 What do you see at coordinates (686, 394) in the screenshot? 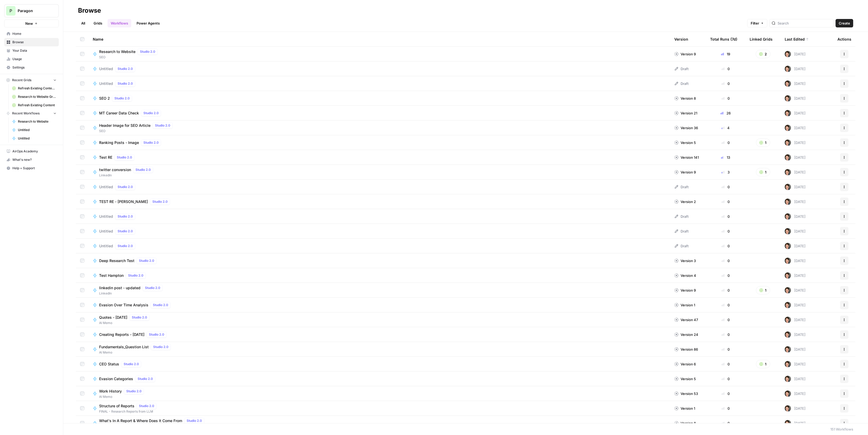
I see `div: Version 53` at bounding box center [686, 394].